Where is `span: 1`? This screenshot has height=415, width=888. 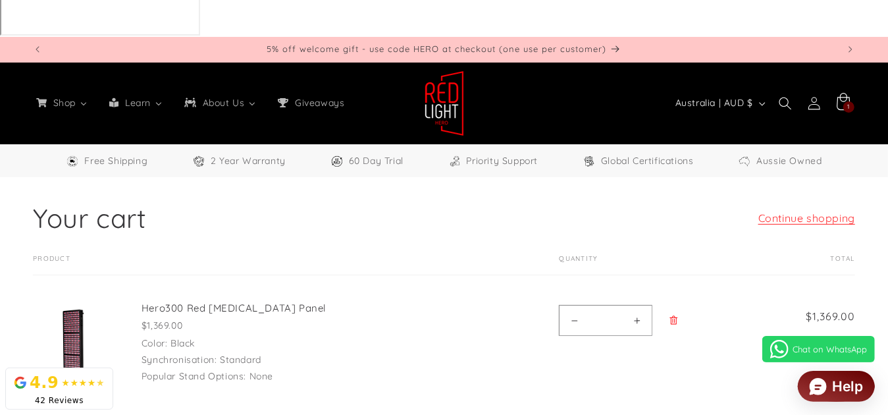
span: 1 is located at coordinates (849, 107).